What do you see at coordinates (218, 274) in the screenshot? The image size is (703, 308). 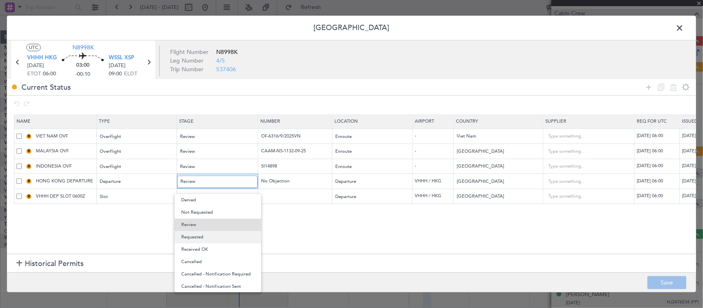 I see `span: Cancelled - Notification Required` at bounding box center [218, 274].